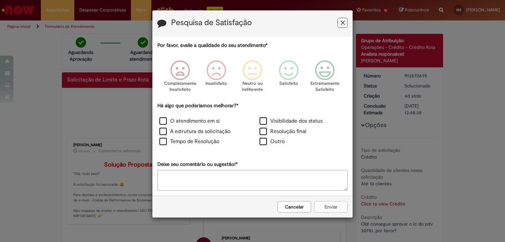 This screenshot has width=505, height=242. I want to click on label: Outro, so click(272, 141).